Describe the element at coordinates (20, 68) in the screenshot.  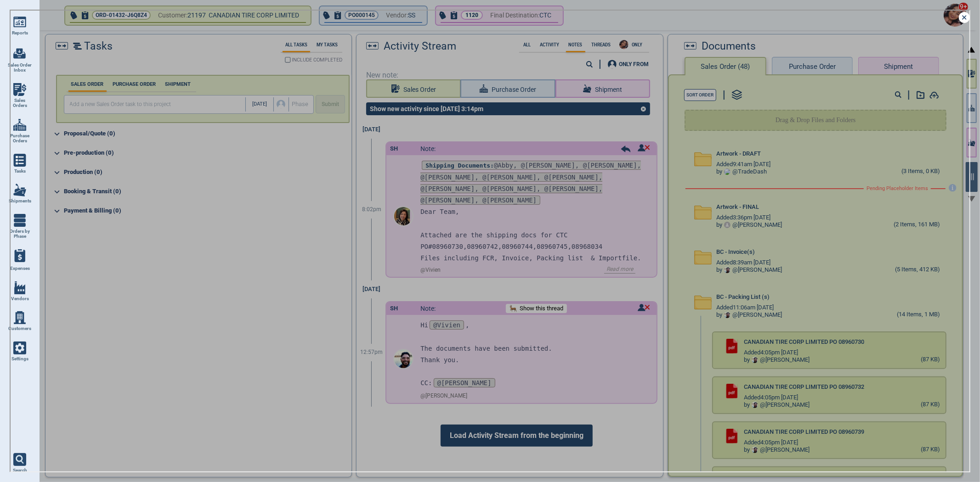
I see `span: Sales Order Inbox` at that location.